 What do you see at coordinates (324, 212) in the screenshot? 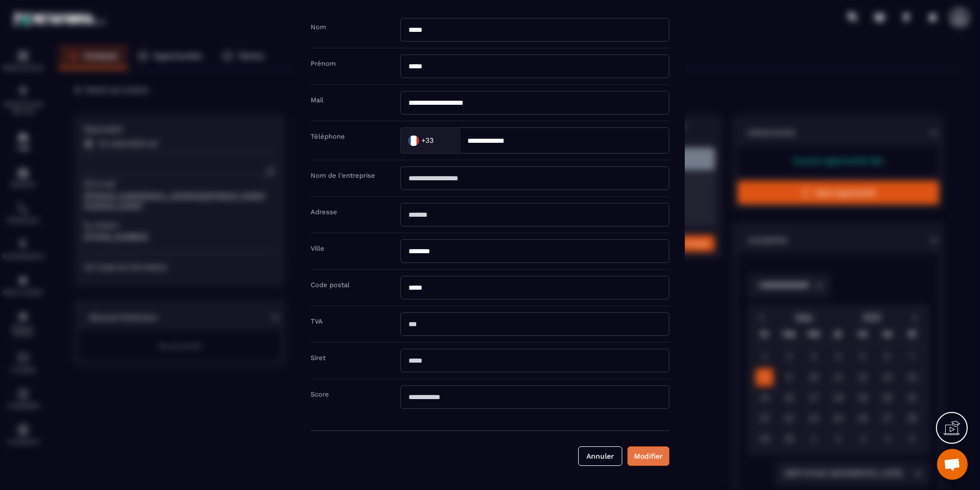
I see `label: Adresse` at bounding box center [324, 212].